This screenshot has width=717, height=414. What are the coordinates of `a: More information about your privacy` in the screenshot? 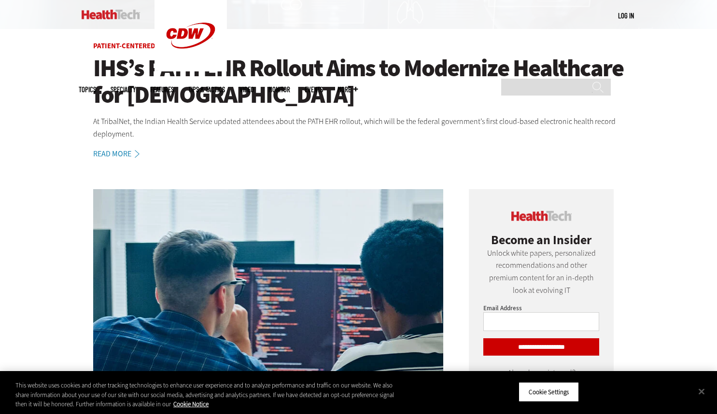 It's located at (191, 404).